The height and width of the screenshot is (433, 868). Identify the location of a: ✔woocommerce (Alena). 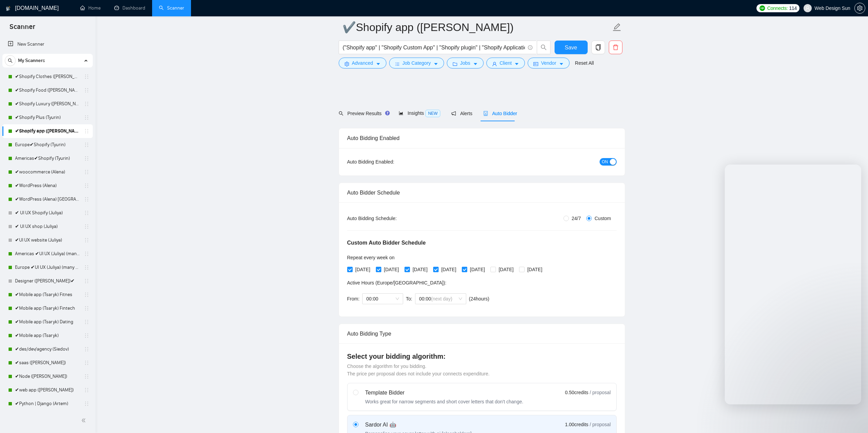
(47, 172).